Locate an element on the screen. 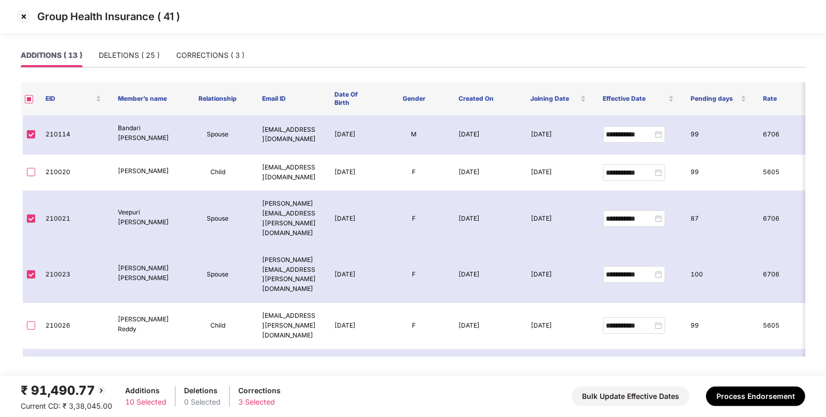  td: 87 is located at coordinates (719, 219).